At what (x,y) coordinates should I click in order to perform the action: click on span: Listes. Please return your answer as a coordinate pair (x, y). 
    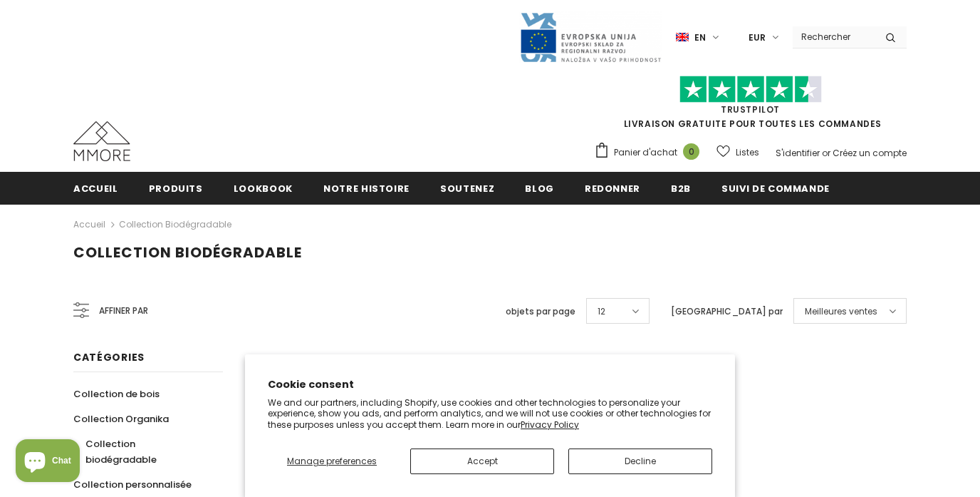
    Looking at the image, I should click on (747, 152).